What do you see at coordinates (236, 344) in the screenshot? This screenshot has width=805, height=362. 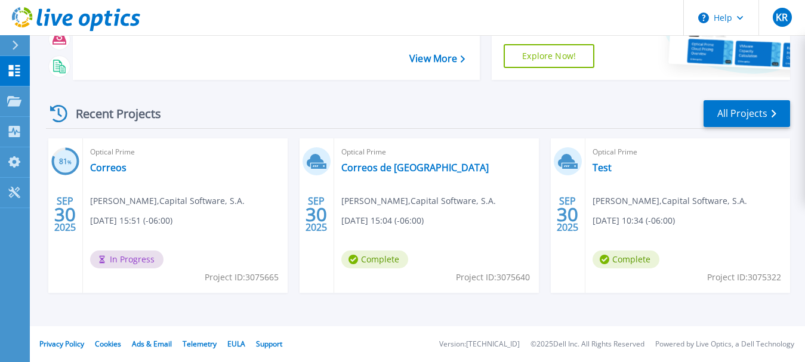 I see `a: EULA` at bounding box center [236, 344].